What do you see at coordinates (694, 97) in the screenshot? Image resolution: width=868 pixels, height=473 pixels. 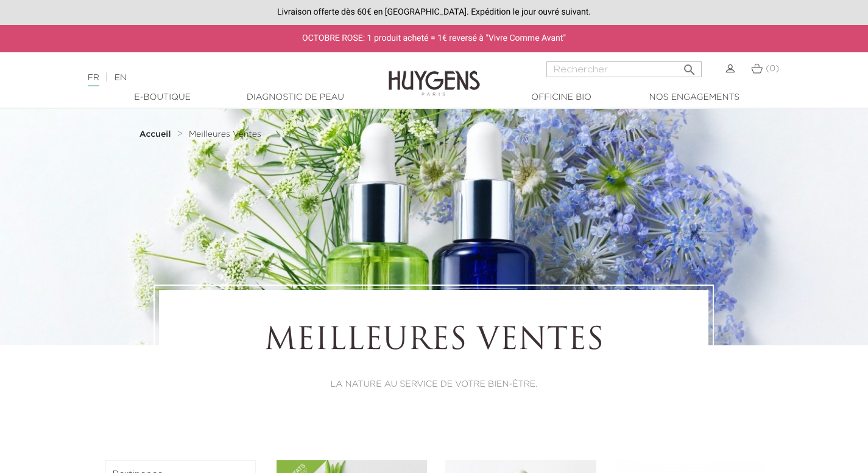 I see `a: Nos engagements` at bounding box center [694, 97].